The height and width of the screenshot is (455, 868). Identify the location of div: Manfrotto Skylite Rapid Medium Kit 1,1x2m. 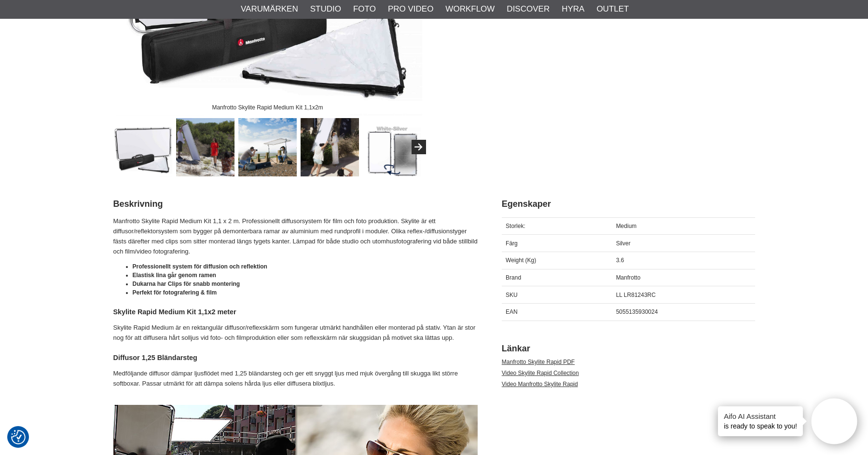
(267, 107).